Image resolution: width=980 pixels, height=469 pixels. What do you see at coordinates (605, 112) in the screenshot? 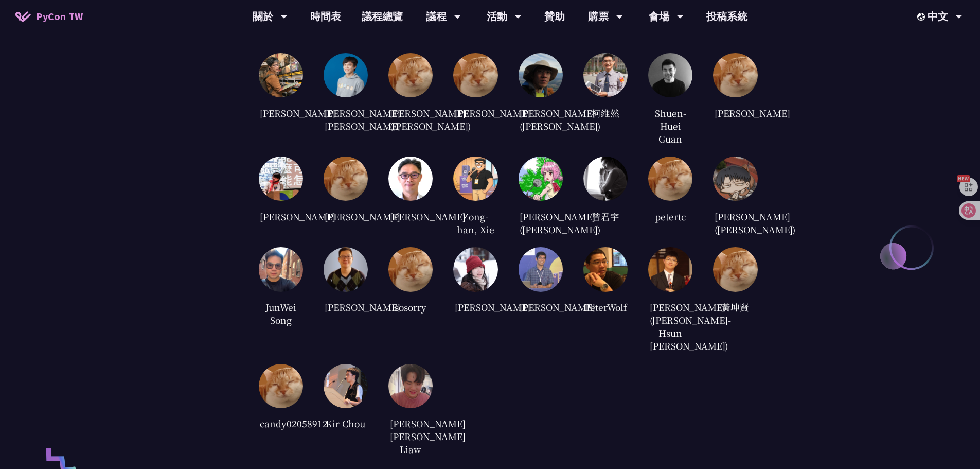
I see `div: 柯維然` at bounding box center [605, 112].